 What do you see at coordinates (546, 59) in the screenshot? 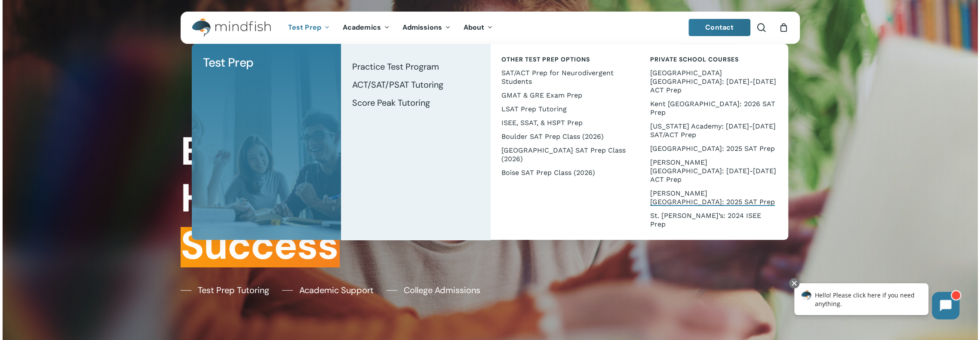
I see `span: Other Test Prep Options` at bounding box center [546, 59].